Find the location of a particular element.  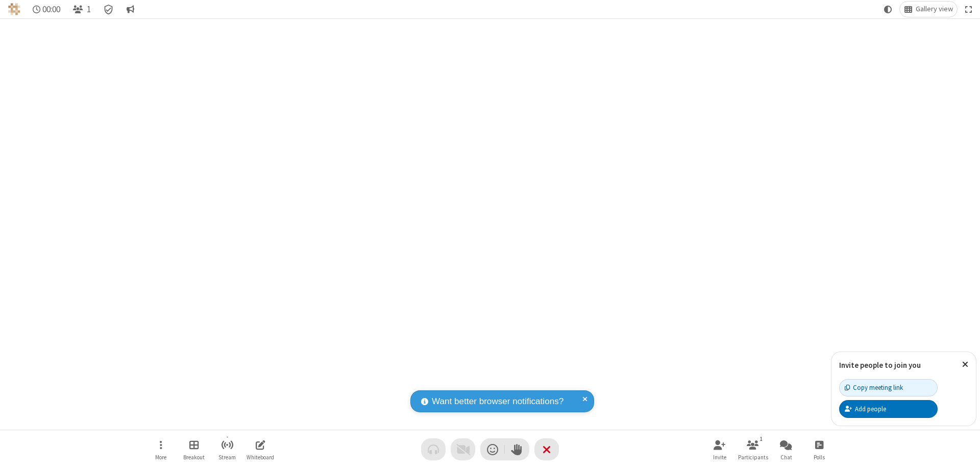

div: Timer is located at coordinates (47, 9).